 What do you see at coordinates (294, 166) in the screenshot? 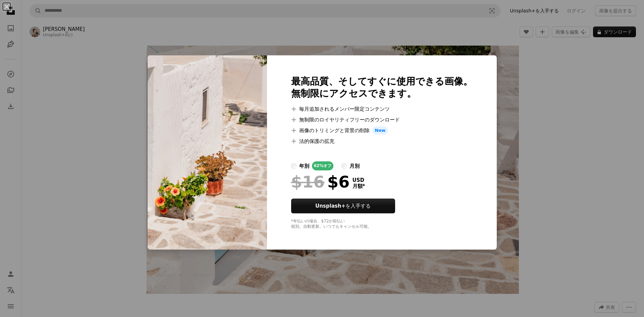
I see `input: 年別62%オフ` at bounding box center [294, 166].